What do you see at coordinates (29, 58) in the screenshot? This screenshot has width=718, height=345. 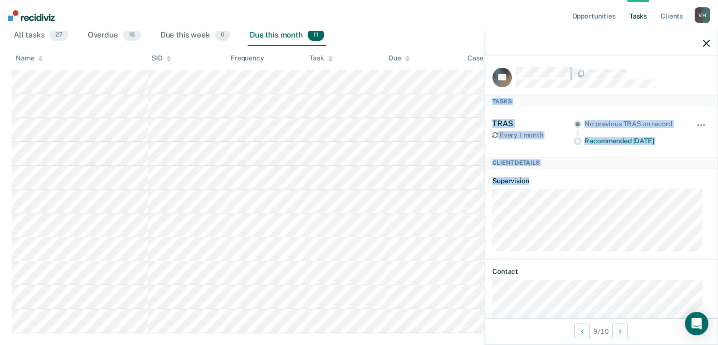 I see `div: Name` at bounding box center [29, 58].